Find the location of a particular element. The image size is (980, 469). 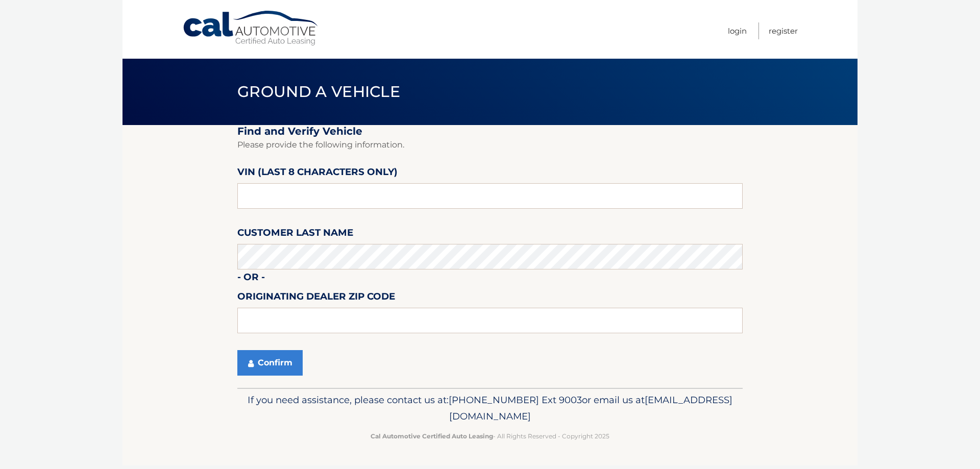

label: Originating Dealer Zip Code is located at coordinates (316, 298).